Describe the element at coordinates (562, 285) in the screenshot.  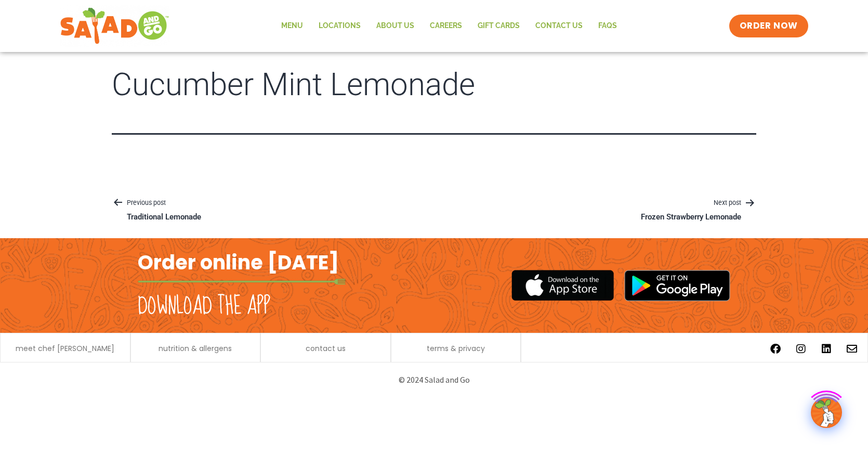
I see `img: appstore` at that location.